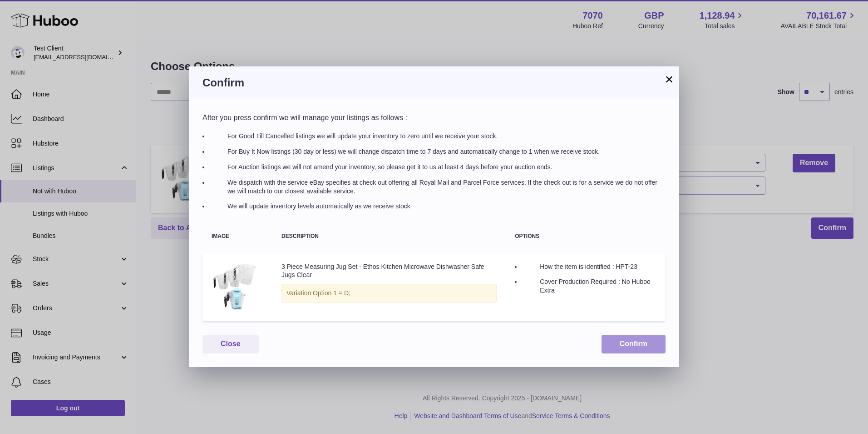 This screenshot has height=434, width=868. What do you see at coordinates (238, 236) in the screenshot?
I see `th: Image` at bounding box center [238, 236].